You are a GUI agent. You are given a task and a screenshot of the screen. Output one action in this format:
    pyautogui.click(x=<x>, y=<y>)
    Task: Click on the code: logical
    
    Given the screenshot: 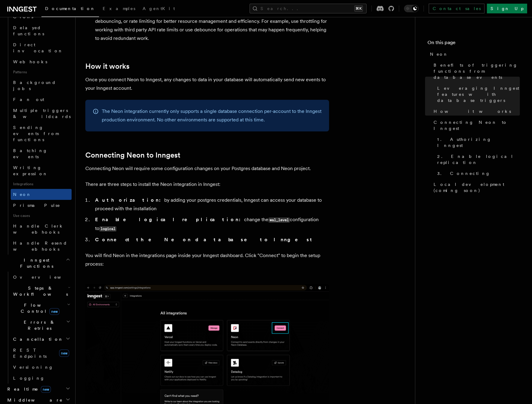 What is the action you would take?
    pyautogui.click(x=108, y=229)
    